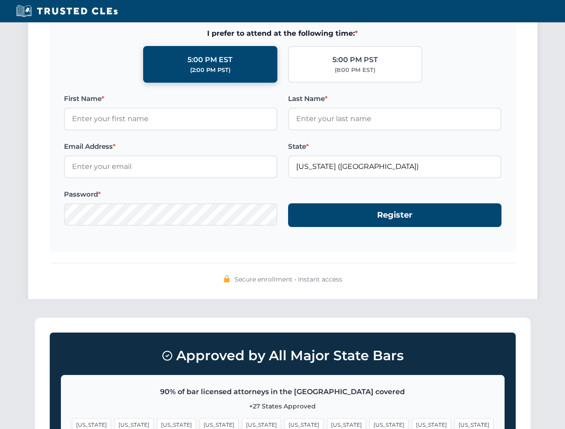 This screenshot has width=565, height=429. I want to click on label: Password, so click(170, 195).